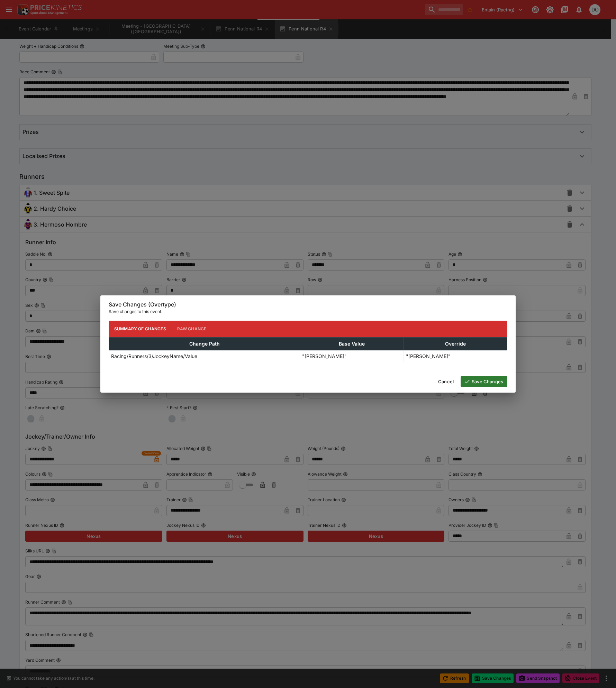 This screenshot has height=688, width=616. I want to click on button: Save Changes, so click(484, 382).